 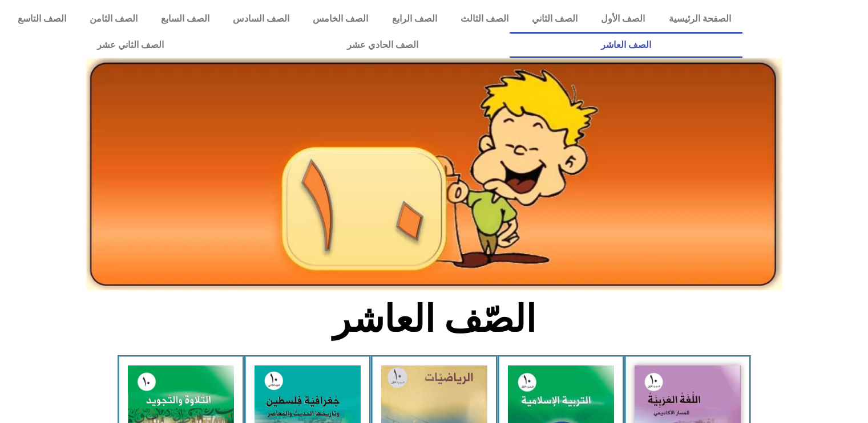 What do you see at coordinates (484, 19) in the screenshot?
I see `a: الصف الثالث` at bounding box center [484, 19].